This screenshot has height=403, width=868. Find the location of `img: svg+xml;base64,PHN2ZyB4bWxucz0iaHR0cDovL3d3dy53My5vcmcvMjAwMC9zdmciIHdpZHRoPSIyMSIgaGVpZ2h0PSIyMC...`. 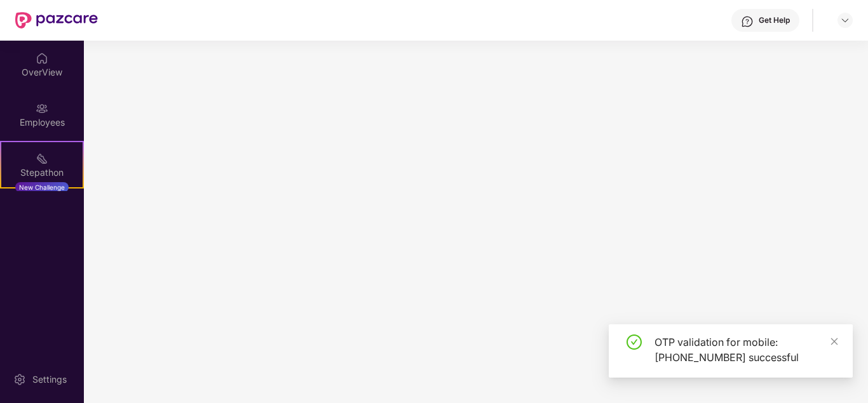

img: svg+xml;base64,PHN2ZyB4bWxucz0iaHR0cDovL3d3dy53My5vcmcvMjAwMC9zdmciIHdpZHRoPSIyMSIgaGVpZ2h0PSIyMC... is located at coordinates (42, 159).